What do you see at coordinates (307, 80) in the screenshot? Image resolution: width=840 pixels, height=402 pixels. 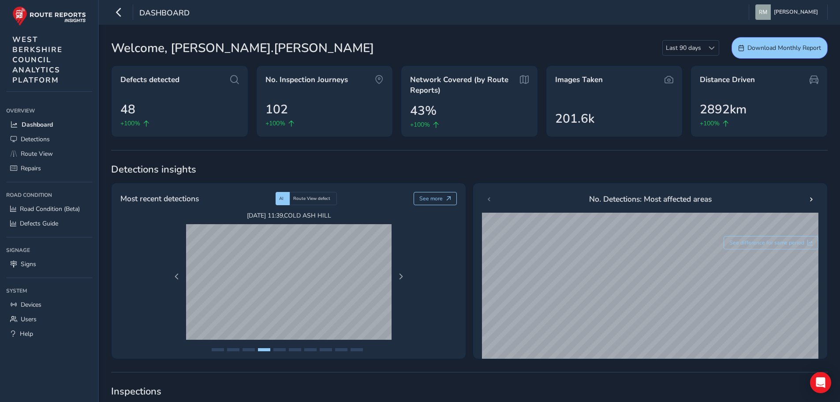 I see `span: No. Inspection Journeys` at bounding box center [307, 80].